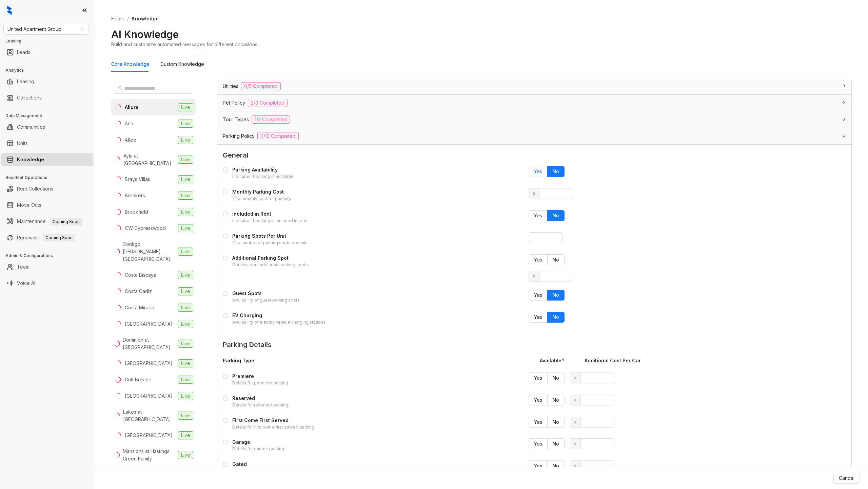  What do you see at coordinates (29, 205) in the screenshot?
I see `a: Move Outs` at bounding box center [29, 205].